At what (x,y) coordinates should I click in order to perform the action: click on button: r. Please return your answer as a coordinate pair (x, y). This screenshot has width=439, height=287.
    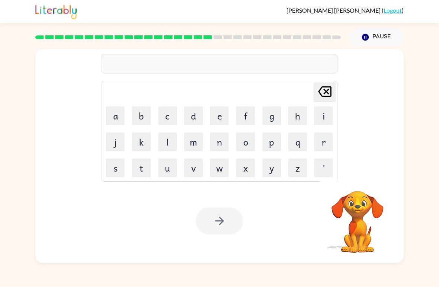
    Looking at the image, I should click on (324, 142).